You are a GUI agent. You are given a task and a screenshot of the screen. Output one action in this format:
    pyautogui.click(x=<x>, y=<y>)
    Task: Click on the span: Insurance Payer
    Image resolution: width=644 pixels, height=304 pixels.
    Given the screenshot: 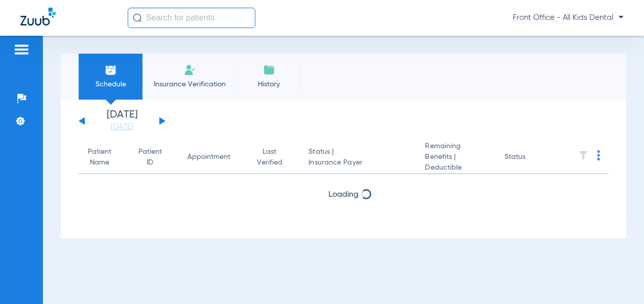 What is the action you would take?
    pyautogui.click(x=358, y=162)
    